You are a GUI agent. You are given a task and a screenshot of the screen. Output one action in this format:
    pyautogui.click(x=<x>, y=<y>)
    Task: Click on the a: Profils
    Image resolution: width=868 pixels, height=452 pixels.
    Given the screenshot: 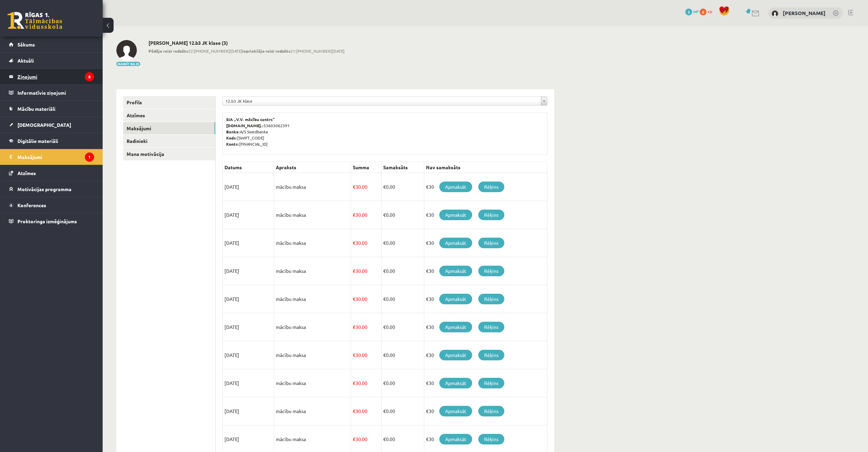 What is the action you would take?
    pyautogui.click(x=169, y=102)
    